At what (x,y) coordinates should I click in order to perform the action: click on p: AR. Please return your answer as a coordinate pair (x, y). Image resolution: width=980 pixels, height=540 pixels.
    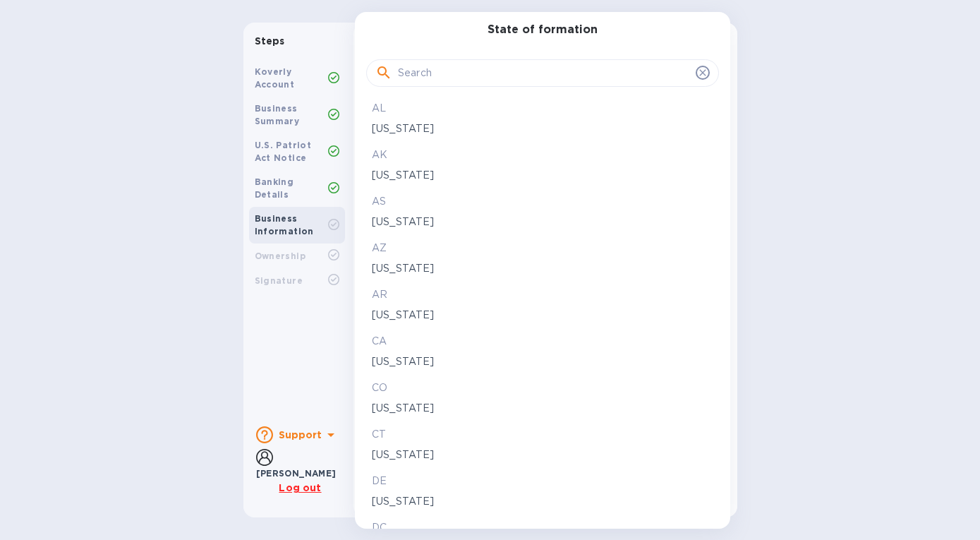
    Looking at the image, I should click on (542, 294).